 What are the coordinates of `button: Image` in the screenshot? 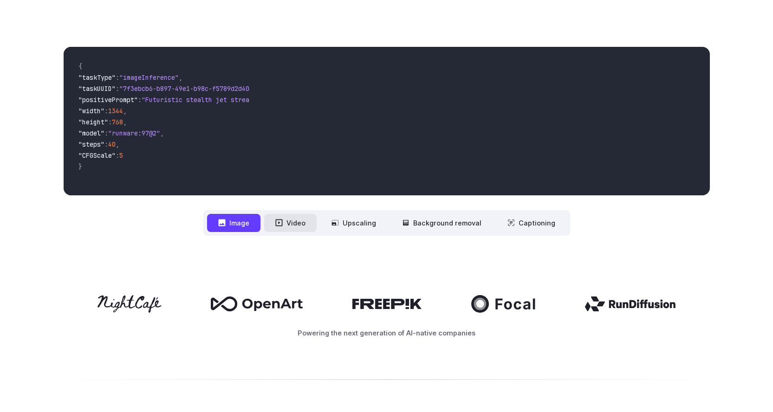 It's located at (233, 223).